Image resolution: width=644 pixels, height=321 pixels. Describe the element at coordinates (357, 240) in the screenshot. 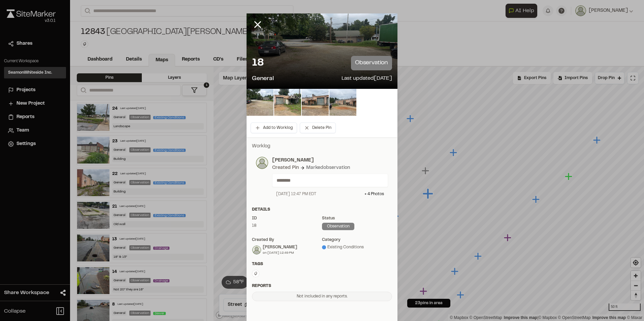

I see `div: category` at that location.